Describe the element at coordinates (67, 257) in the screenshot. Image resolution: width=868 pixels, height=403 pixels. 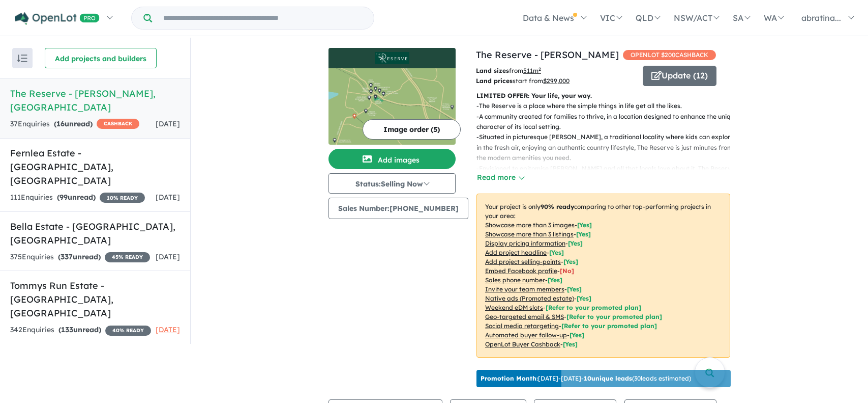
I see `span: 337` at that location.